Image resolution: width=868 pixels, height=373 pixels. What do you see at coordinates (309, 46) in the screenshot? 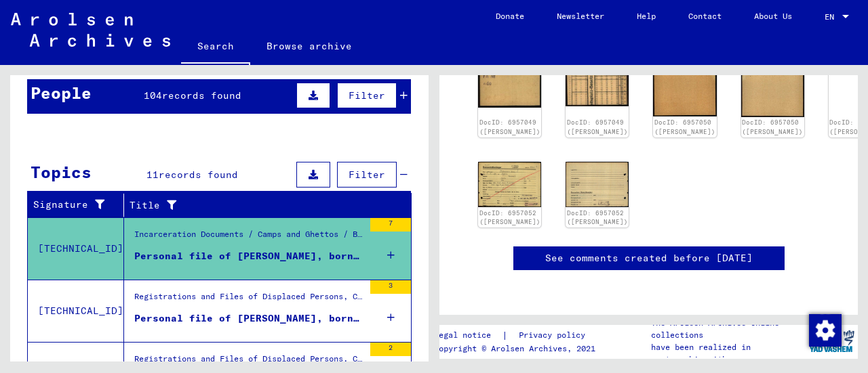
I see `a: Browse archive` at bounding box center [309, 46].